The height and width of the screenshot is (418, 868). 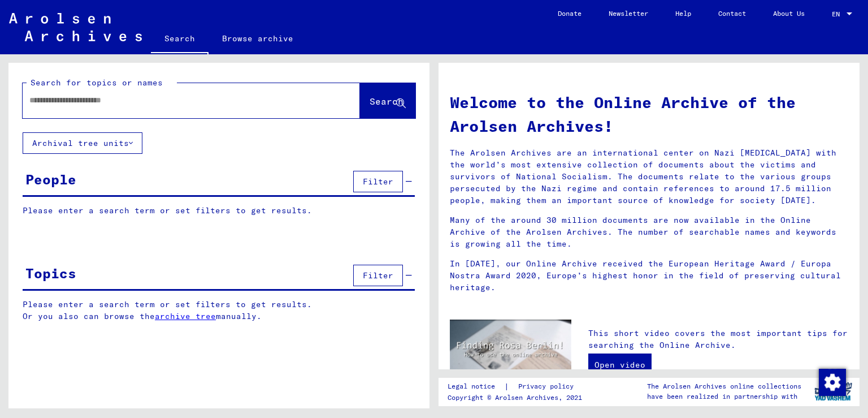 I want to click on h1: Welcome to the Online Archive of the Arolsen Archives!, so click(x=649, y=114).